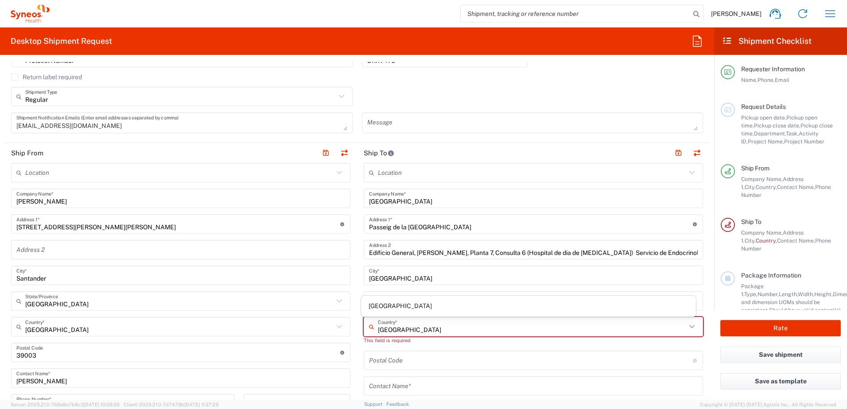 The height and width of the screenshot is (409, 847). Describe the element at coordinates (773, 69) in the screenshot. I see `span: Requester Information` at that location.